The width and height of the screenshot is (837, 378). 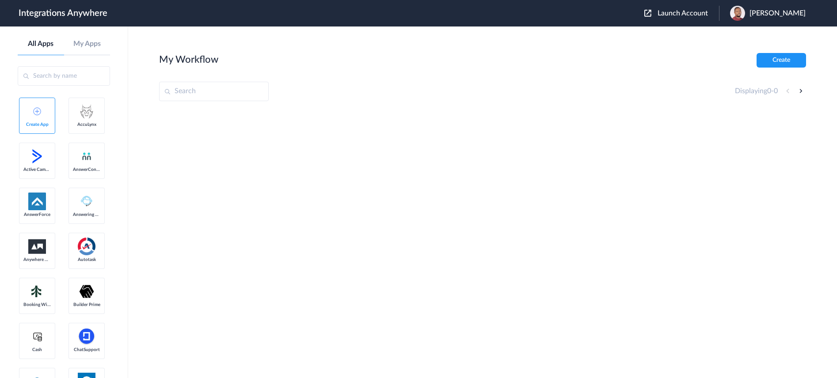 I want to click on img: cash-logo.svg, so click(x=37, y=337).